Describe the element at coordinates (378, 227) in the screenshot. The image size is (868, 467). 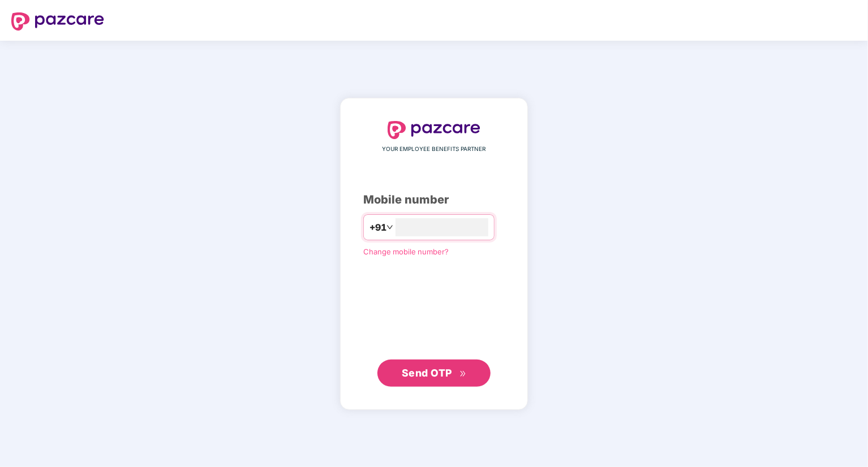
I see `span: +91` at that location.